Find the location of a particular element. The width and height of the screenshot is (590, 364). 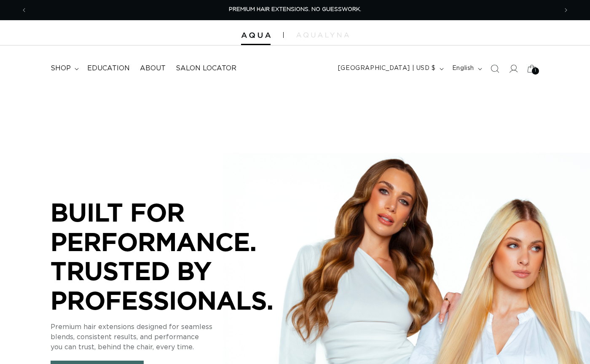

a: Education is located at coordinates (109, 68).